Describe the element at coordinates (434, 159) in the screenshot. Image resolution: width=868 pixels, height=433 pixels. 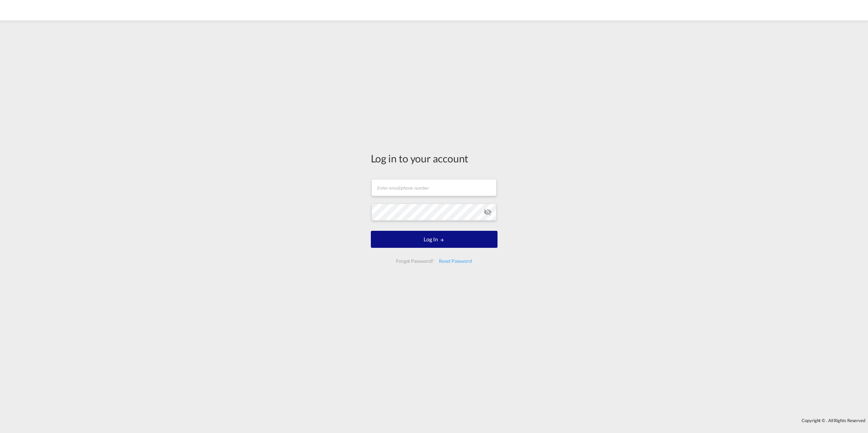
I see `div: Log in to your account` at that location.